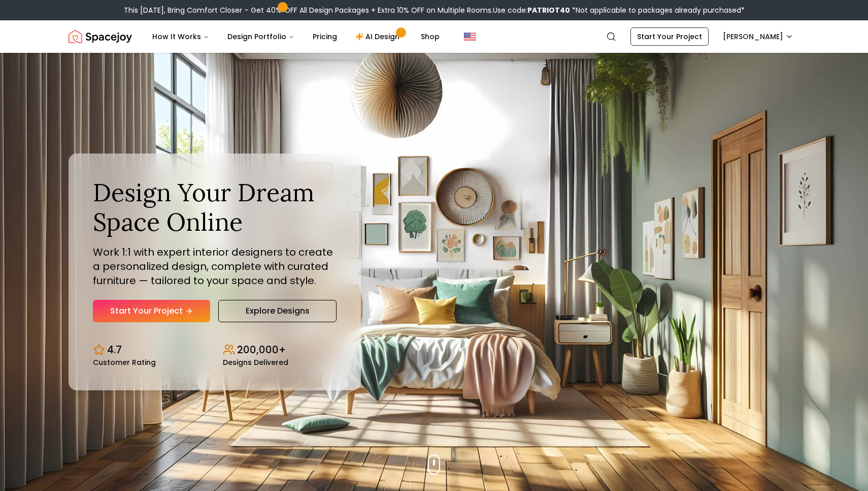  Describe the element at coordinates (255, 363) in the screenshot. I see `small: Designs Delivered` at that location.